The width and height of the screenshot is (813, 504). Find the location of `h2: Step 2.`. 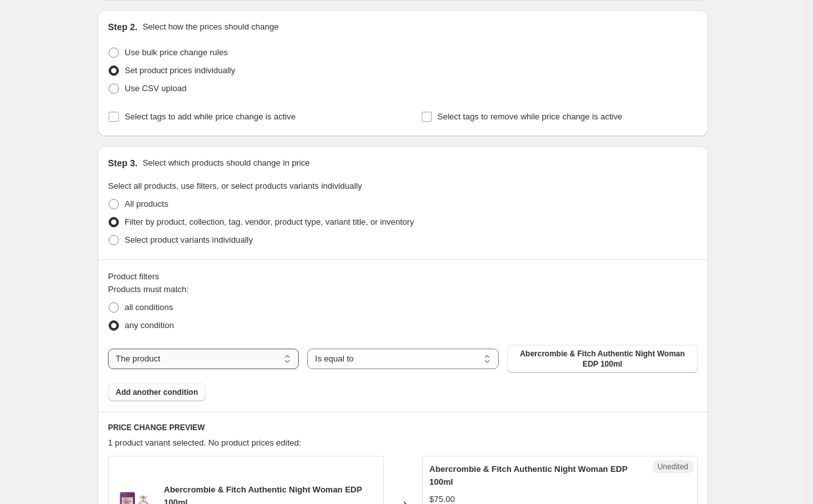

h2: Step 2. is located at coordinates (123, 27).